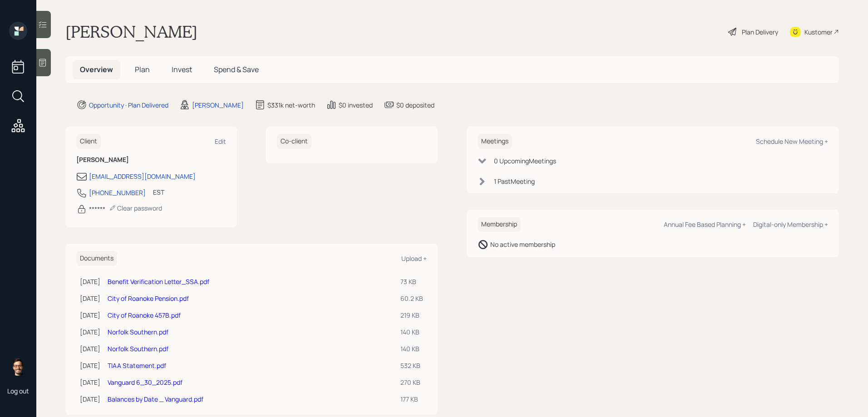 The image size is (868, 417). What do you see at coordinates (220, 141) in the screenshot?
I see `div: Edit` at bounding box center [220, 141].